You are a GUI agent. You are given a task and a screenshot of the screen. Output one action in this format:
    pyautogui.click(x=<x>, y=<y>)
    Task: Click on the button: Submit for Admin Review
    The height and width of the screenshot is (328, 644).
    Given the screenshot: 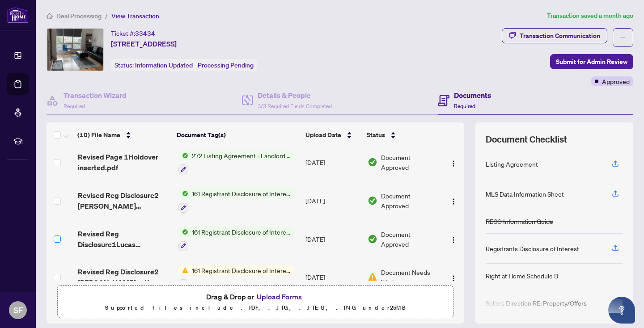 What is the action you would take?
    pyautogui.click(x=592, y=62)
    